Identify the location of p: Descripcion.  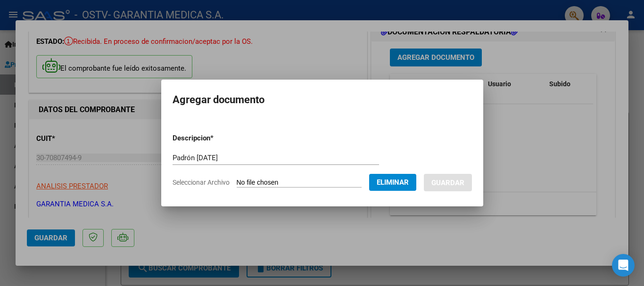
(218, 138).